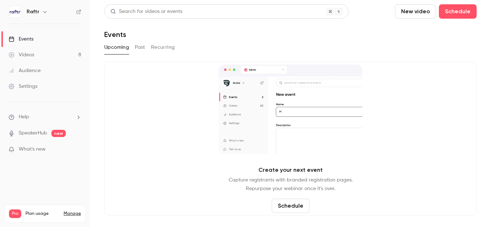  I want to click on a: SpeakerHub, so click(33, 133).